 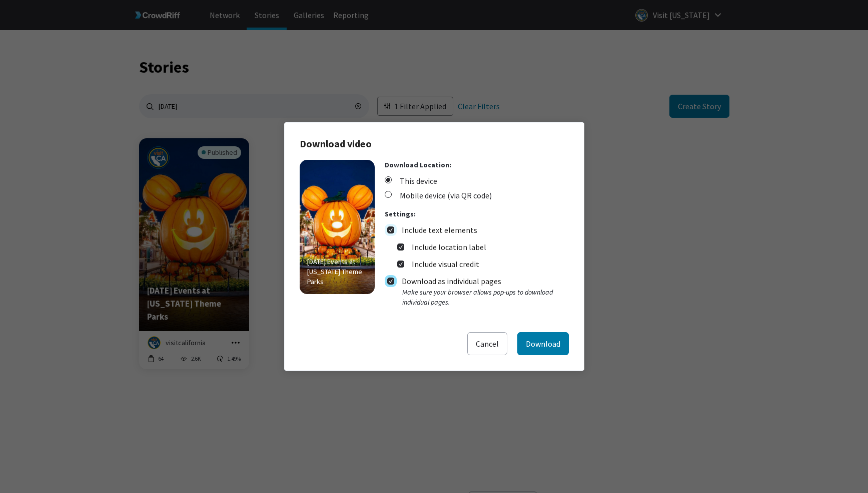 What do you see at coordinates (434, 148) in the screenshot?
I see `h3: Download video` at bounding box center [434, 148].